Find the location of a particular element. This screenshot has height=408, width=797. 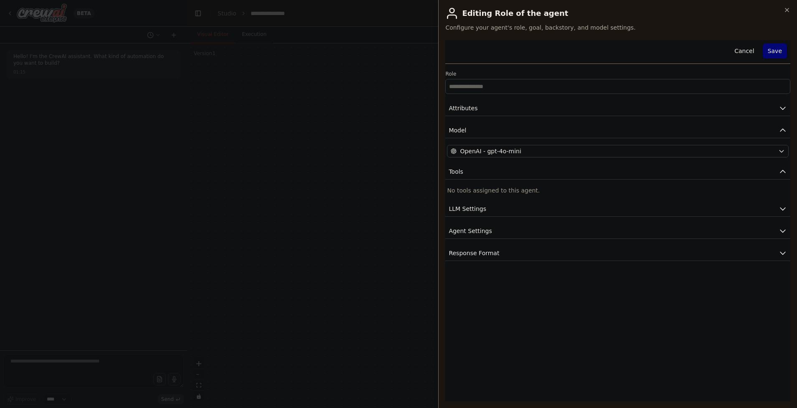

span: Agent Settings is located at coordinates (470, 231).